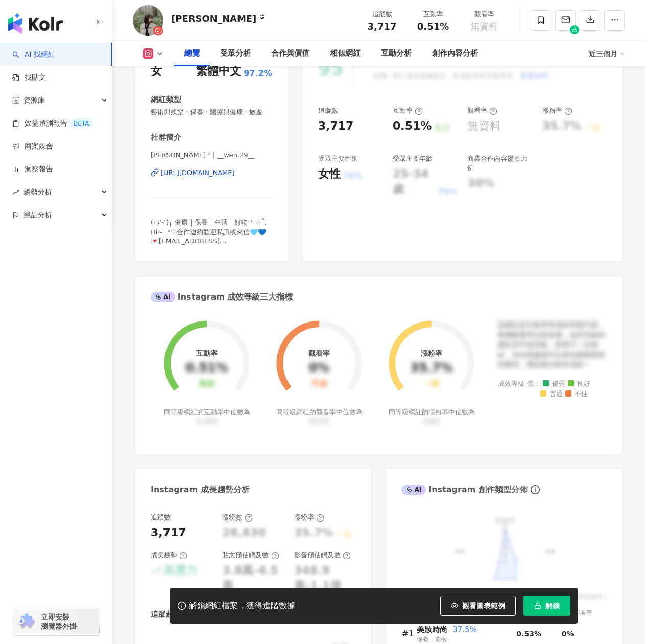  Describe the element at coordinates (477, 605) in the screenshot. I see `button: 觀看圖表範例` at that location.